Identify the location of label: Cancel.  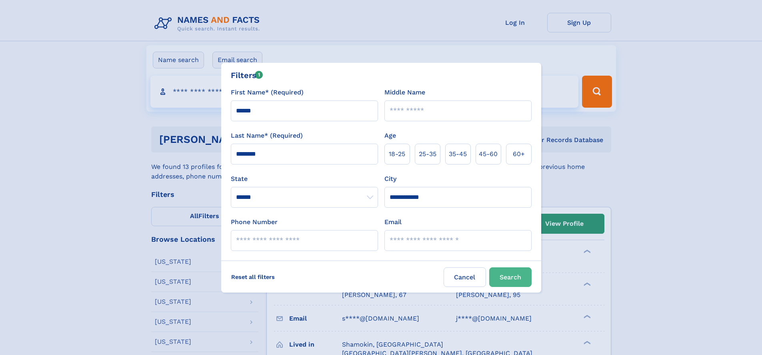
(465, 277).